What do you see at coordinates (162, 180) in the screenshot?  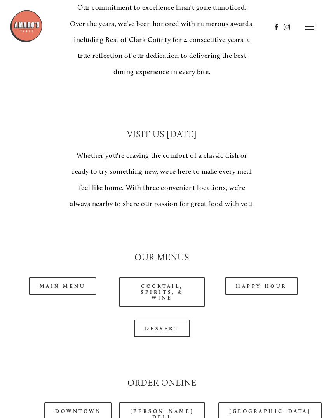 I see `p: Whether you're craving the comfort of a classic dish or ready to try something new, we’re here to...` at bounding box center [162, 180].